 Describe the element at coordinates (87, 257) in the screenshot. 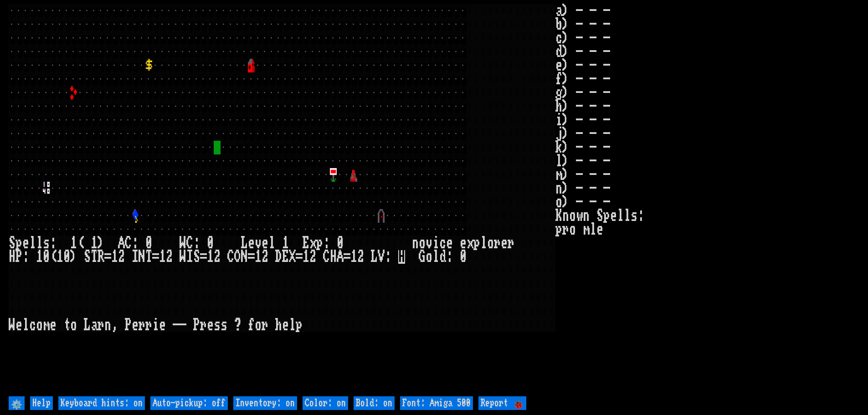

I see `div: S` at that location.